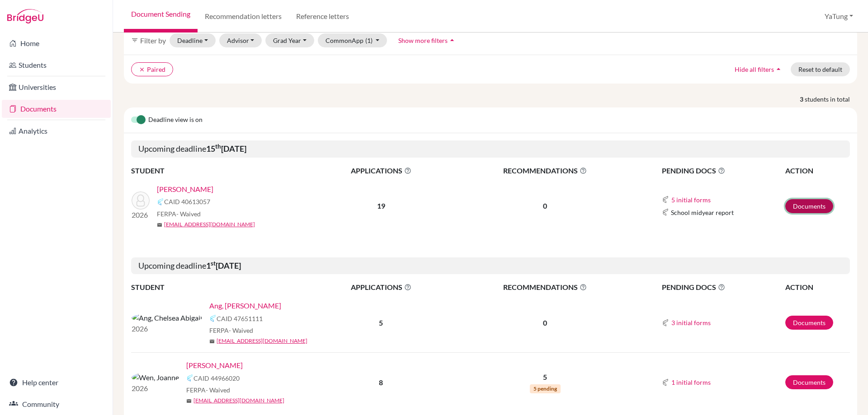 The height and width of the screenshot is (415, 868). What do you see at coordinates (176, 120) in the screenshot?
I see `span: Deadline view is on` at bounding box center [176, 120].